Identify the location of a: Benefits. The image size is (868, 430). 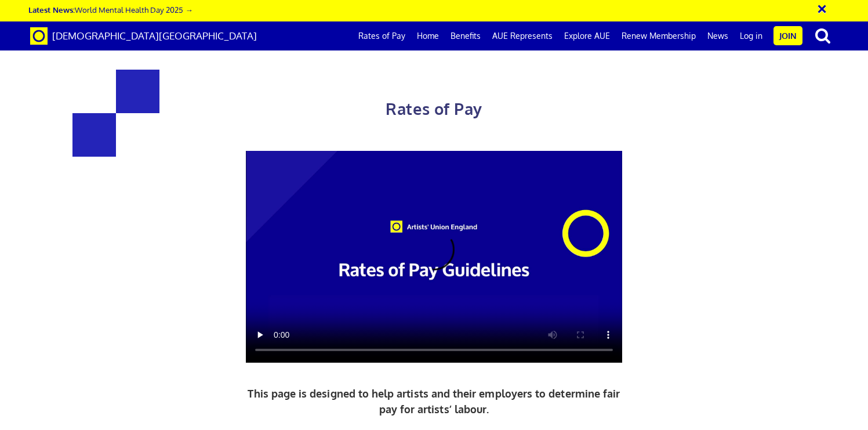
(466, 36).